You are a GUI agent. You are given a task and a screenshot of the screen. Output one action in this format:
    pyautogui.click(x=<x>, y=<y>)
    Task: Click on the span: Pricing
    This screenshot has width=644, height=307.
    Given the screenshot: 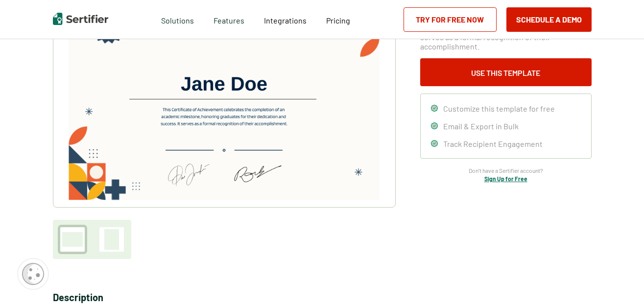 What is the action you would take?
    pyautogui.click(x=338, y=20)
    